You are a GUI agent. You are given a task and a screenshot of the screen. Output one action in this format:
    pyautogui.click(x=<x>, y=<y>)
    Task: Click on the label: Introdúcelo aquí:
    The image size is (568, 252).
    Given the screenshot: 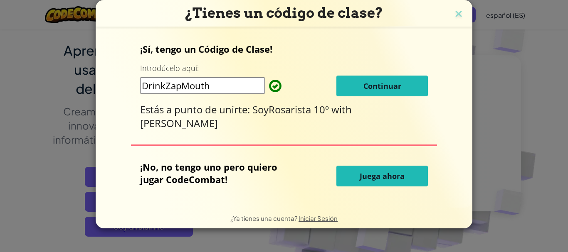 What is the action you would take?
    pyautogui.click(x=169, y=68)
    